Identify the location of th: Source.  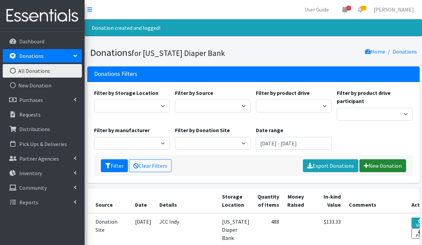
(109, 200).